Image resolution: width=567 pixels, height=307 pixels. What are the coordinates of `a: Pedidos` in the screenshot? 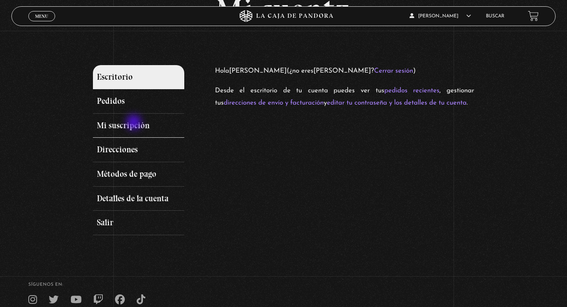 It's located at (139, 101).